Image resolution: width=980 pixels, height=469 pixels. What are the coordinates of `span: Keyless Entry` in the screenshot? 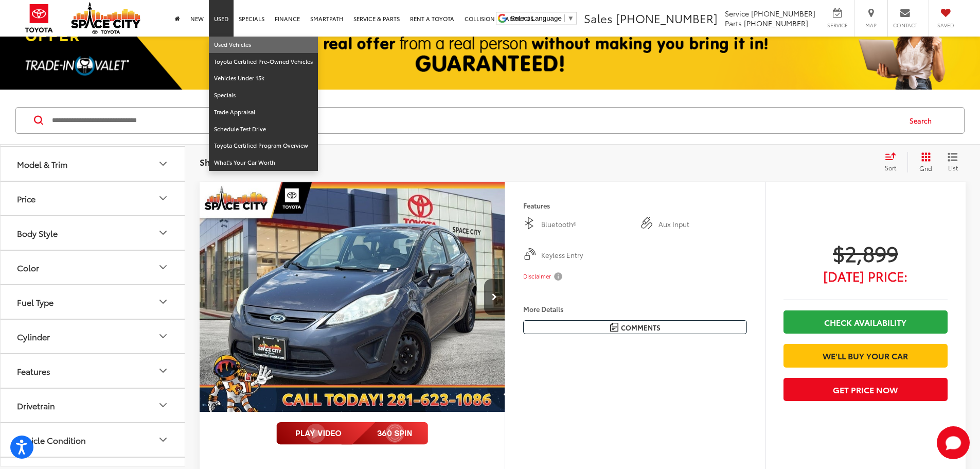 It's located at (586, 255).